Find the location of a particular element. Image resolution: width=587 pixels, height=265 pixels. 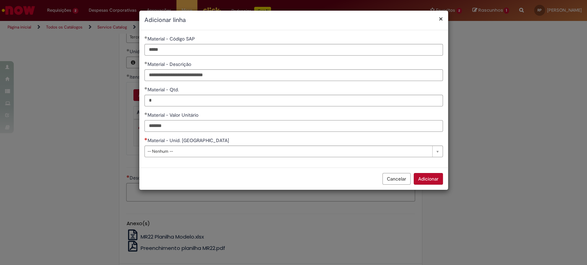

button: Cancelar is located at coordinates (396, 179).